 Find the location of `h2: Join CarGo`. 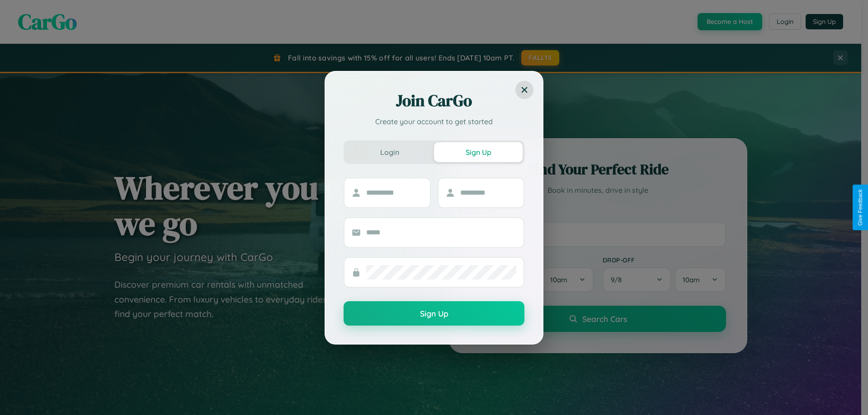

h2: Join CarGo is located at coordinates (434, 100).